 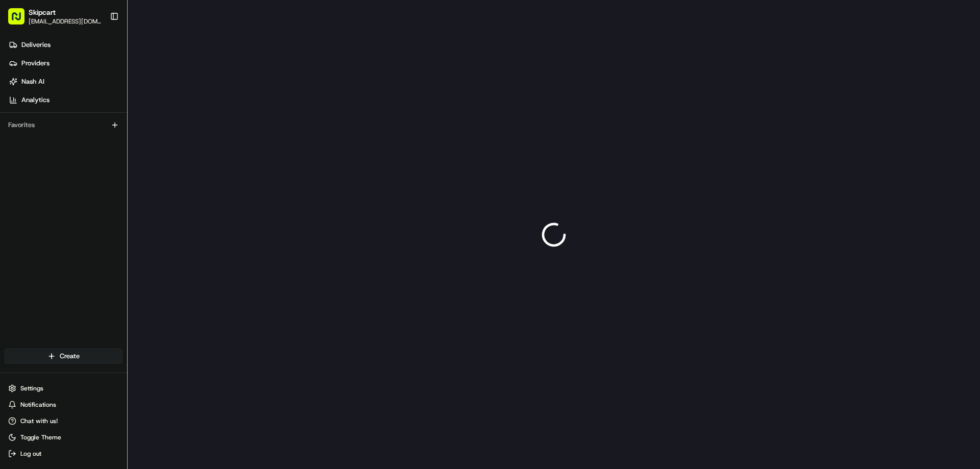 I want to click on span: Skipcart, so click(x=42, y=12).